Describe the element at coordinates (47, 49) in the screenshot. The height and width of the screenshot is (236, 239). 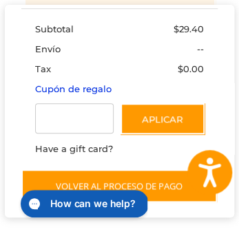
I see `span: Envío` at that location.